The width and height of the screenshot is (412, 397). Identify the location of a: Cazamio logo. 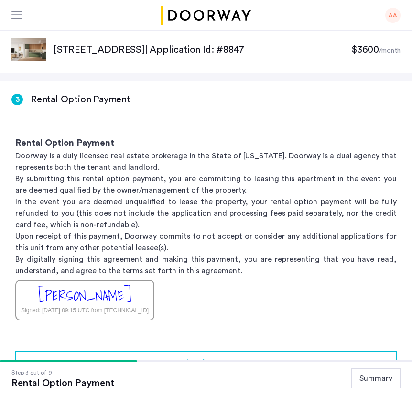
(206, 15).